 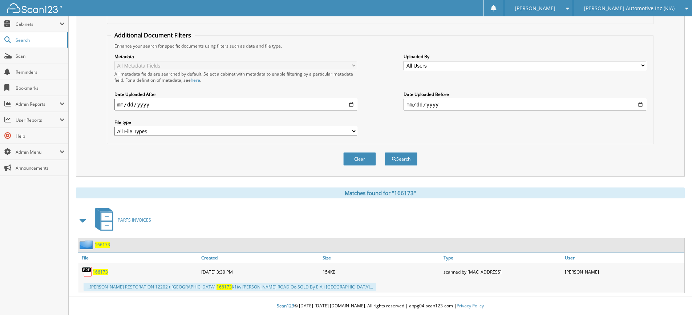 What do you see at coordinates (35, 8) in the screenshot?
I see `img: scan123-logo-white.svg` at bounding box center [35, 8].